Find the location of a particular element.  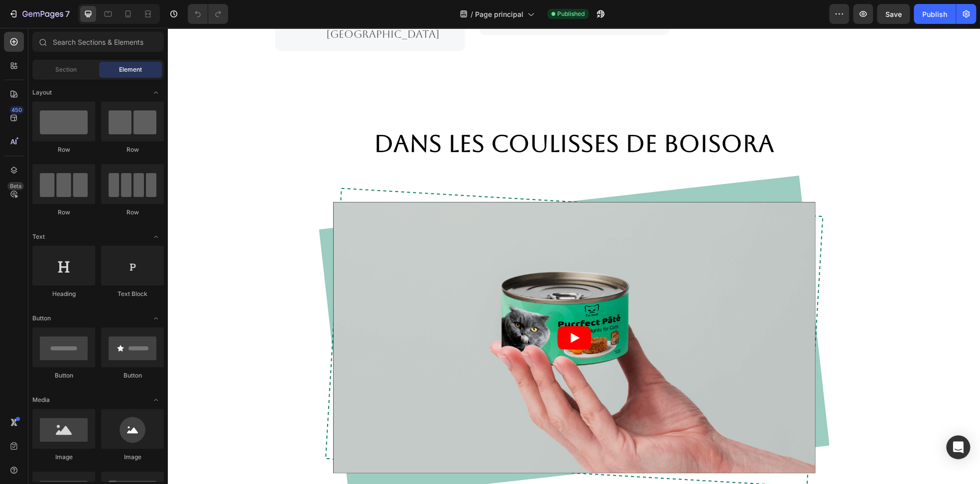

div: Text Block is located at coordinates (132, 294).